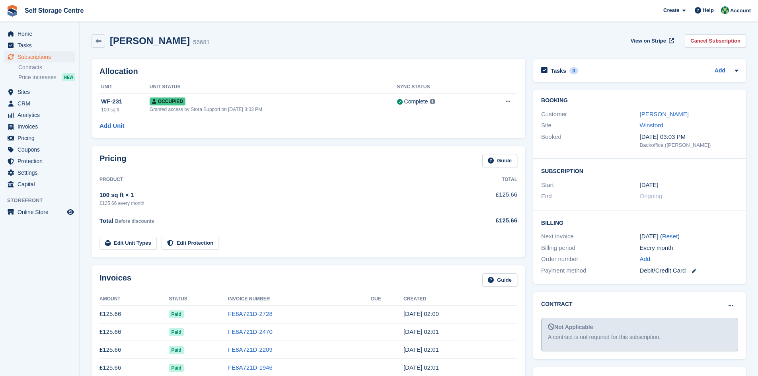  What do you see at coordinates (276, 195) in the screenshot?
I see `div: 100 sq ft × 1` at bounding box center [276, 195].